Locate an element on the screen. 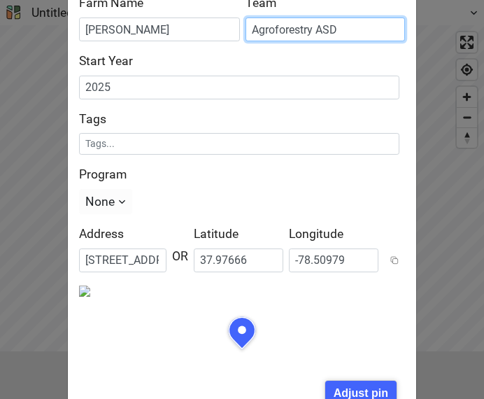  label: Address is located at coordinates (101, 234).